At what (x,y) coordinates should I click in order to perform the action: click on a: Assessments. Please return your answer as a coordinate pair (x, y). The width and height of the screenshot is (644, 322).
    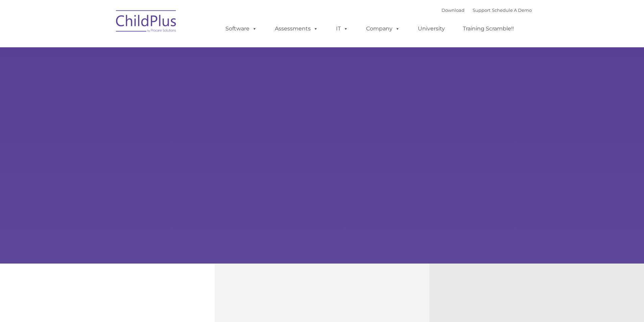
    Looking at the image, I should click on (296, 29).